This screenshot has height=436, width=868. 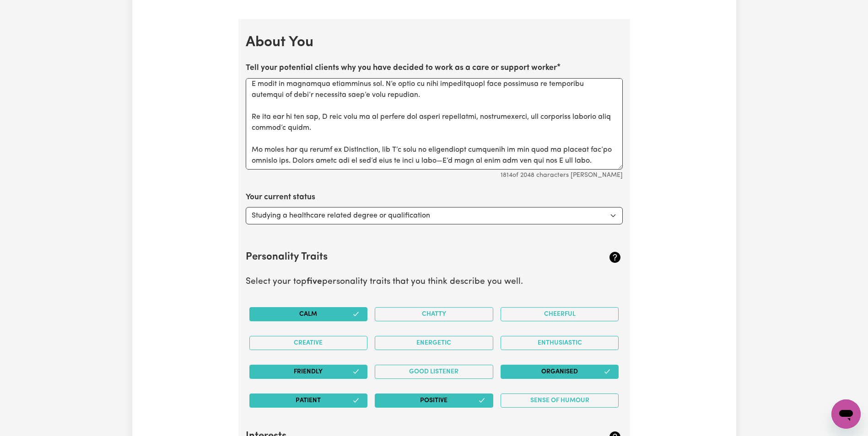 I want to click on button: Sense of Humour, so click(x=560, y=400).